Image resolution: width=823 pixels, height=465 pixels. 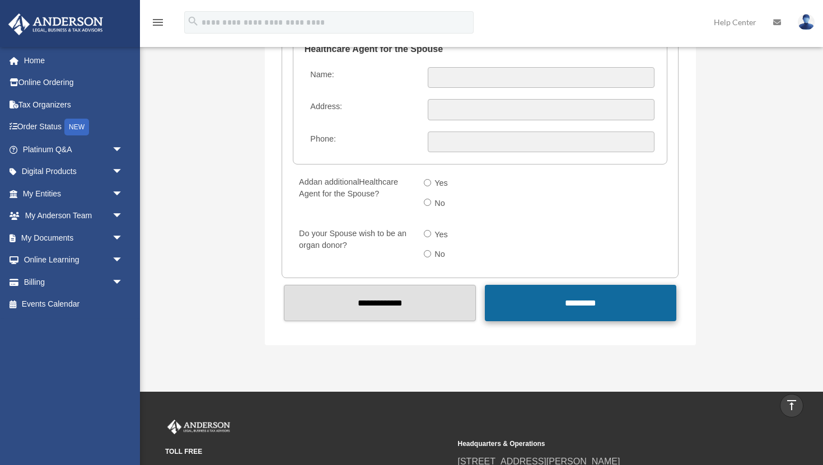 I want to click on a: Home, so click(x=74, y=60).